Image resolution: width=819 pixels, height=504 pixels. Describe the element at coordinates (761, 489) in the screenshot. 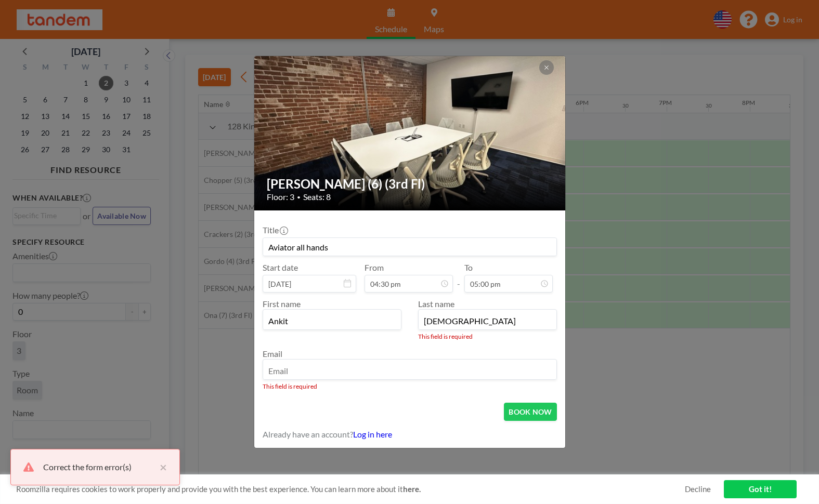

I see `a: Got it!` at that location.